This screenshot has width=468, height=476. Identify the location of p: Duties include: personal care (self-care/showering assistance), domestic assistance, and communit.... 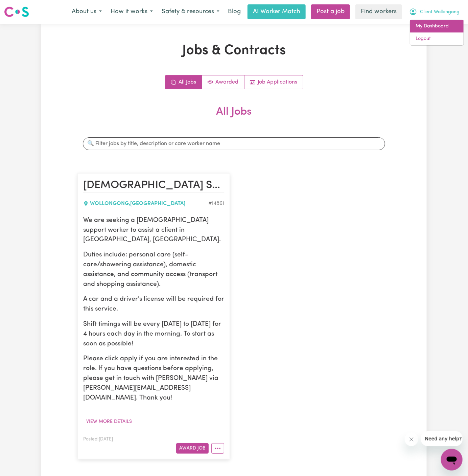
(154, 269).